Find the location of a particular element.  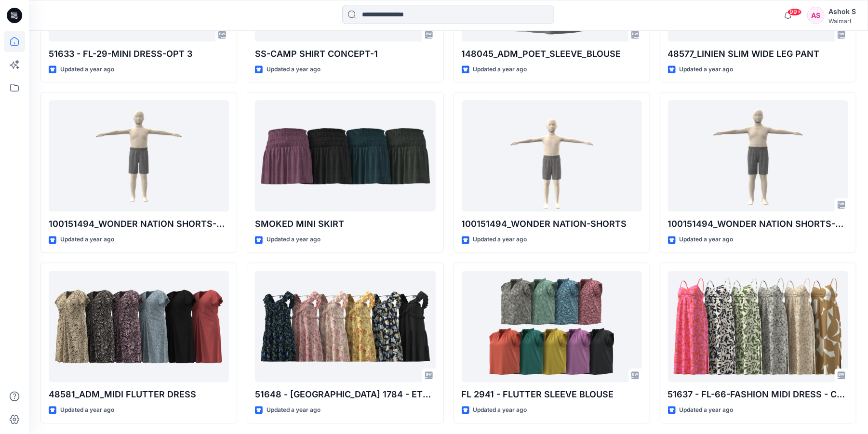

p: 148045_ADM_POET_SLEEVE_BLOUSE is located at coordinates (552, 54).